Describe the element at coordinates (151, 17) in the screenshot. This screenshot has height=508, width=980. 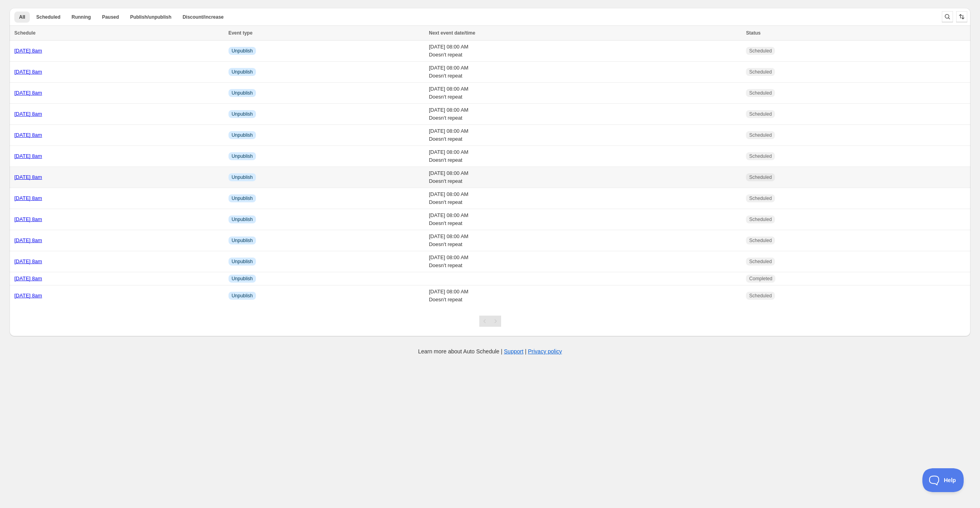
I see `span: Publish/unpublish` at that location.